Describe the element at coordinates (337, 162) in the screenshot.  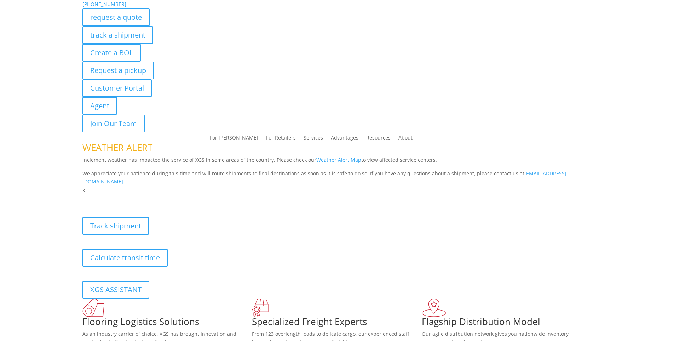
I see `p: Inclement weather has impacted the service of XGS in some areas of the country. Please check our ...` at that location.